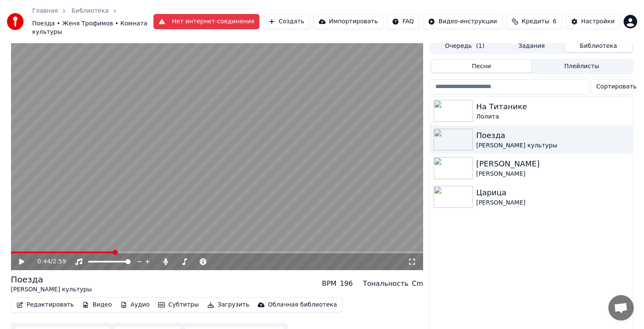 This screenshot has height=329, width=644. I want to click on span: 0:44, so click(43, 261).